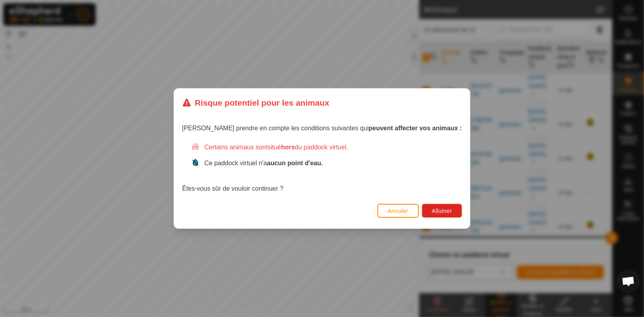 The width and height of the screenshot is (644, 317). I want to click on strong: aucun point d'eau., so click(295, 163).